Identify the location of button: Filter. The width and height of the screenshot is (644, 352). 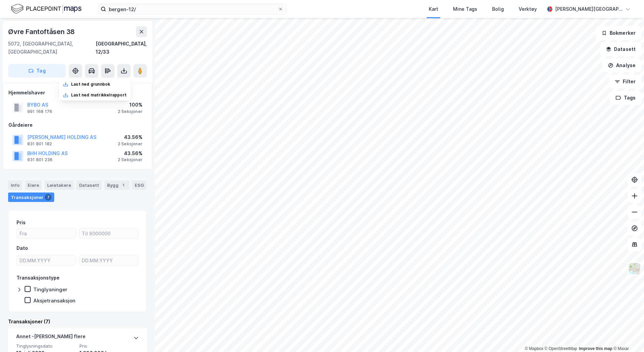
(625, 81).